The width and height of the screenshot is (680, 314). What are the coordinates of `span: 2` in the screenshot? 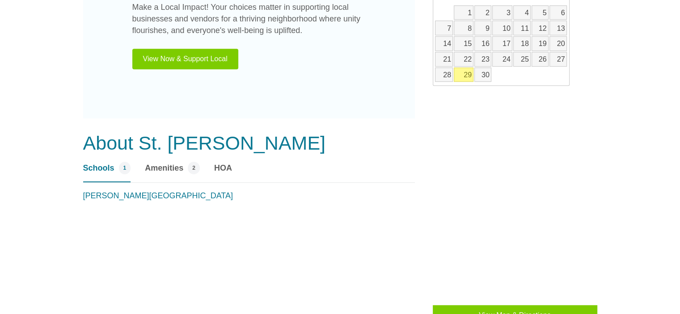 It's located at (193, 168).